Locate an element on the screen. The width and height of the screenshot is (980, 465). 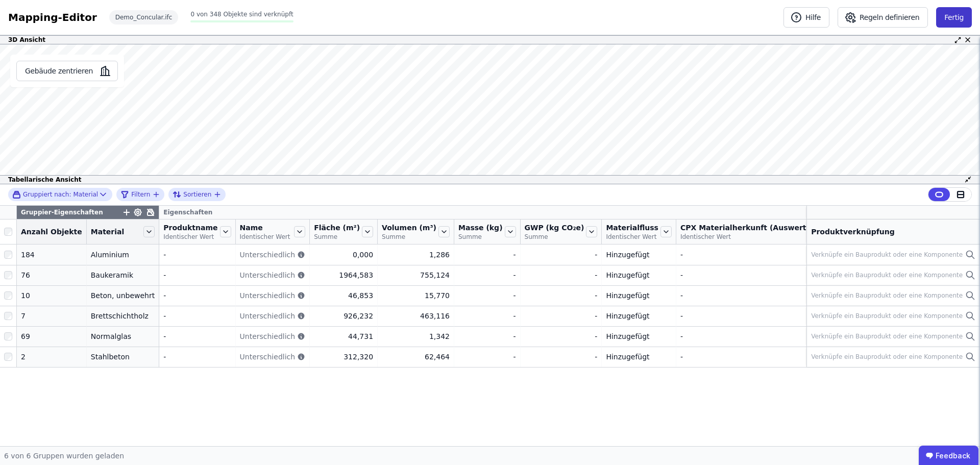
div: 69 is located at coordinates (52, 336).